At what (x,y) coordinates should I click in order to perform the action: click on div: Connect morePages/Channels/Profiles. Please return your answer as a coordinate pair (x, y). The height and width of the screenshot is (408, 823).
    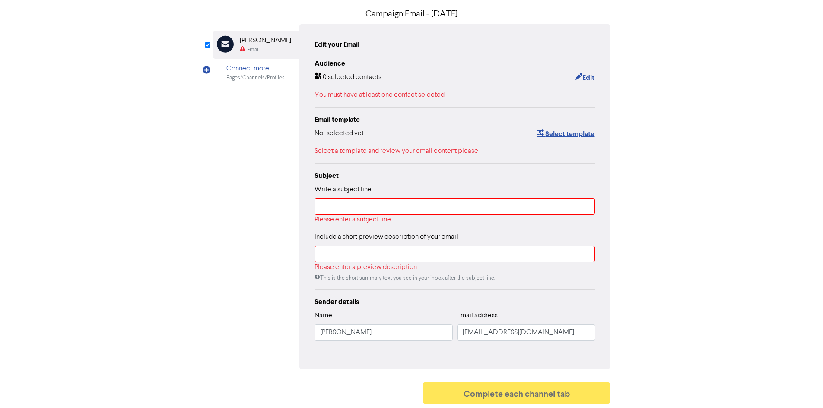
    Looking at the image, I should click on (256, 73).